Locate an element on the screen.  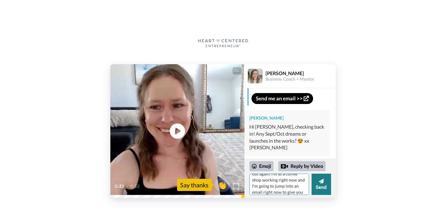
div: Business Coach + Mentor is located at coordinates (300, 79).